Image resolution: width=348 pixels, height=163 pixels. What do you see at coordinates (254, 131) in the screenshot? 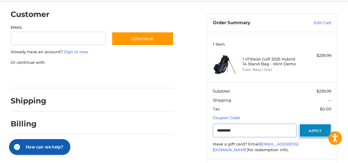
I see `input: Gift Certificate or Coupon Code` at bounding box center [254, 131].